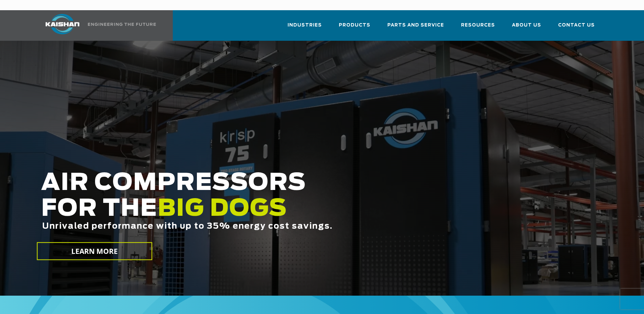  I want to click on span: About Us, so click(527, 25).